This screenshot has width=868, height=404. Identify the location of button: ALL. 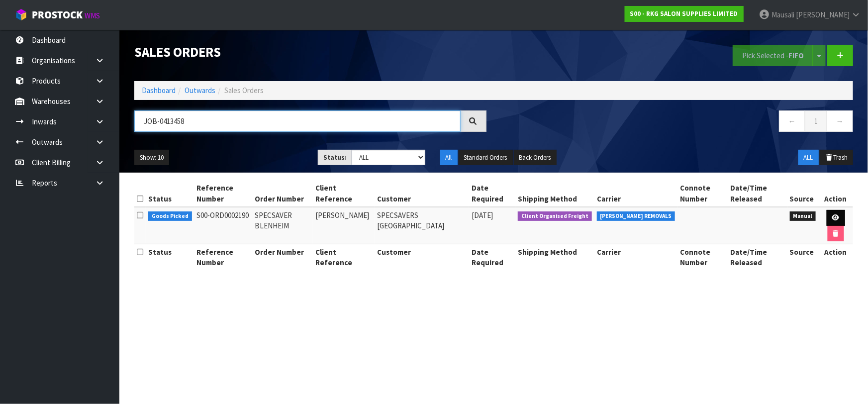
(808, 158).